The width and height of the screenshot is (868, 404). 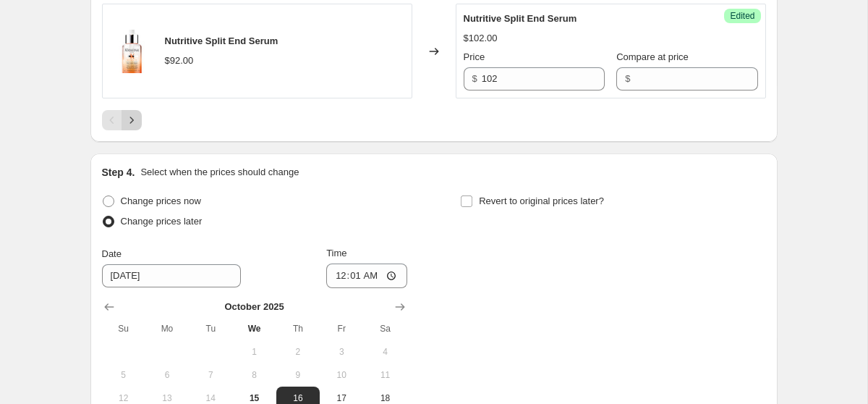 What do you see at coordinates (171, 276) in the screenshot?
I see `input: 10/15/2025` at bounding box center [171, 276].